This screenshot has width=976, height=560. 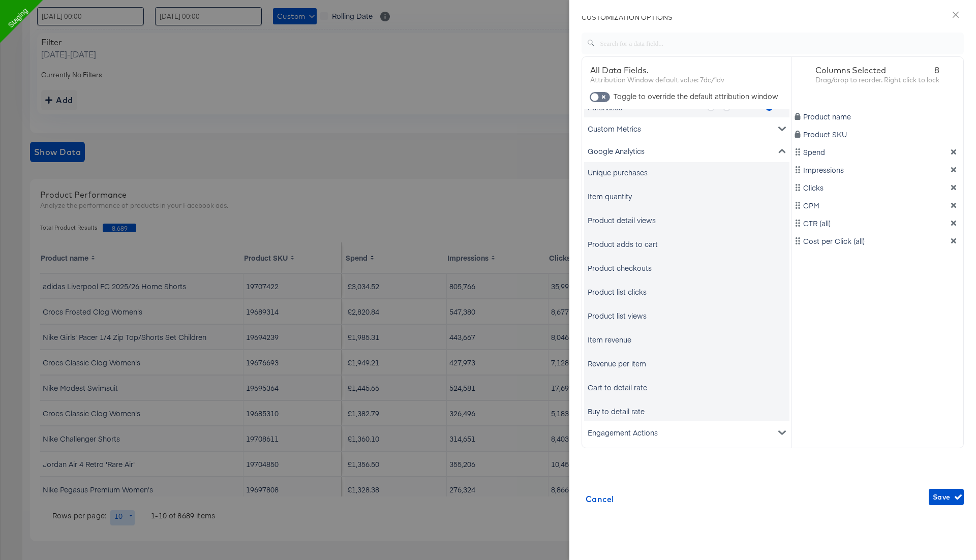 What do you see at coordinates (813, 187) in the screenshot?
I see `span: Clicks` at bounding box center [813, 187].